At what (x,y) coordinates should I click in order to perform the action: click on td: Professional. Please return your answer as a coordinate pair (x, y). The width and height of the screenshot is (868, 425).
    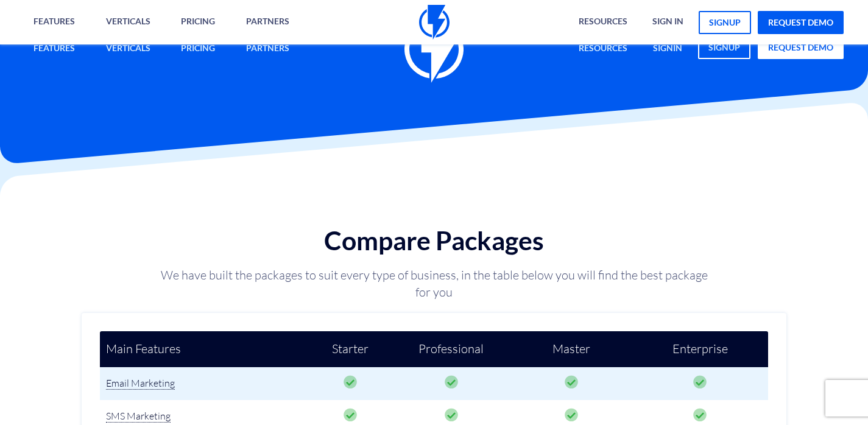
    Looking at the image, I should click on (451, 348).